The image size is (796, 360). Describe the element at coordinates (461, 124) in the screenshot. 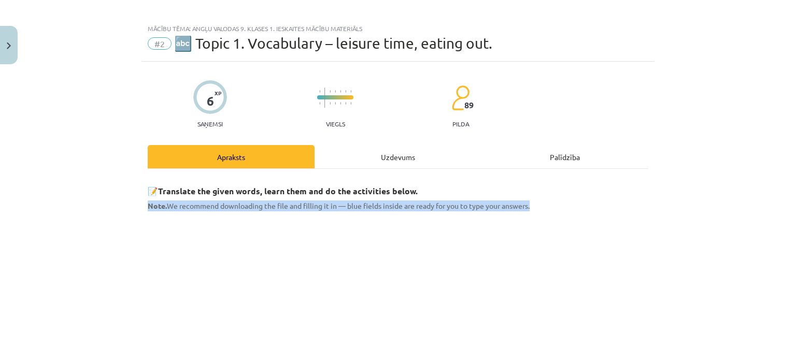

I see `p: pilda` at that location.